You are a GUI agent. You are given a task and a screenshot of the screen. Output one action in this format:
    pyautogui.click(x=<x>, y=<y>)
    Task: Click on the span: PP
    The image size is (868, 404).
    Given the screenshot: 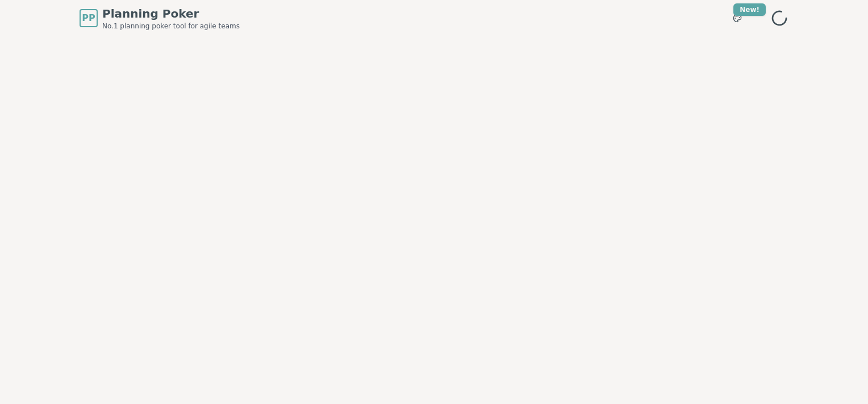 What is the action you would take?
    pyautogui.click(x=88, y=18)
    